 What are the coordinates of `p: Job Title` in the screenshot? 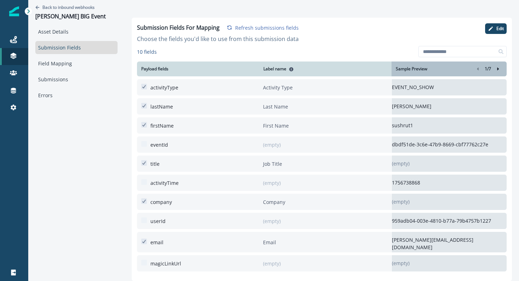 It's located at (320, 164).